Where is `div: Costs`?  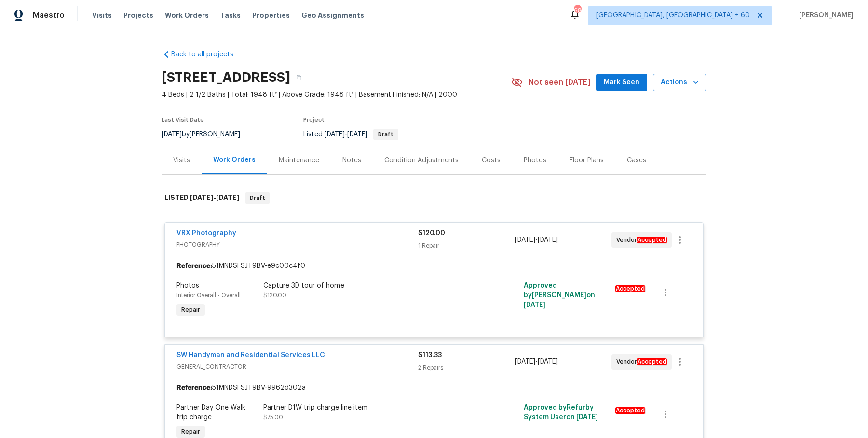
div: Costs is located at coordinates (491, 161).